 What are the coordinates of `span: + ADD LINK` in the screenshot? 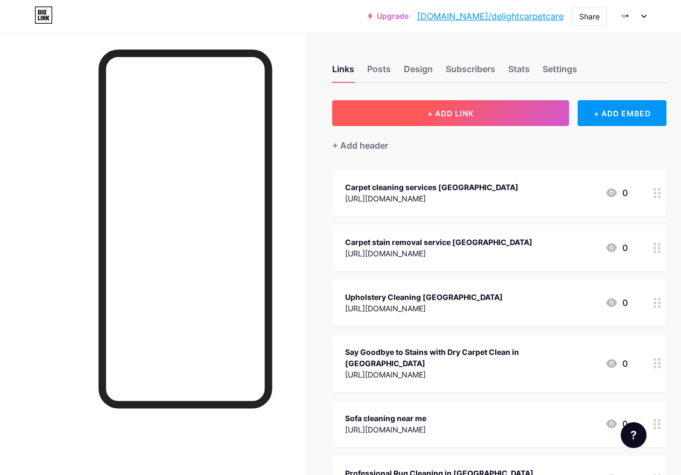 It's located at (451, 113).